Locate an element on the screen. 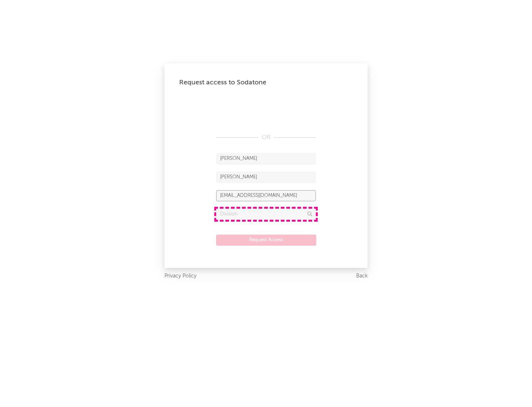 The width and height of the screenshot is (532, 407). input: Last Name is located at coordinates (266, 177).